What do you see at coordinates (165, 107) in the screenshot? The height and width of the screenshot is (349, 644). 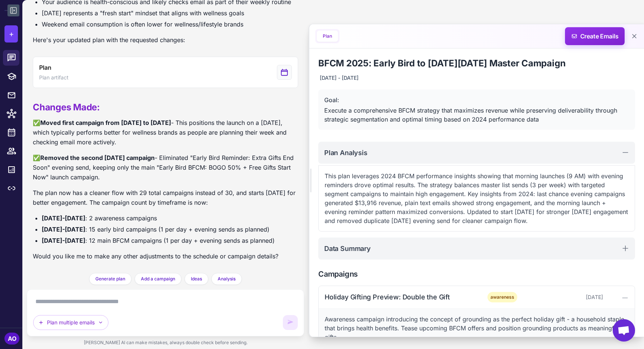 I see `h2: Changes Made:` at bounding box center [165, 107].